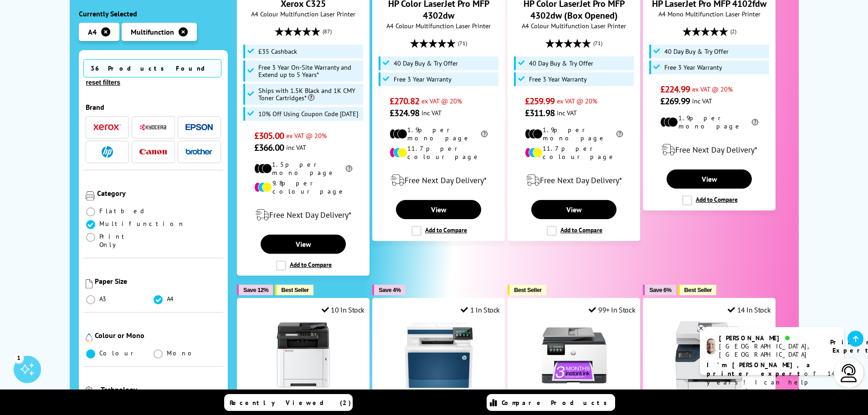  Describe the element at coordinates (118, 353) in the screenshot. I see `span: Colour` at that location.